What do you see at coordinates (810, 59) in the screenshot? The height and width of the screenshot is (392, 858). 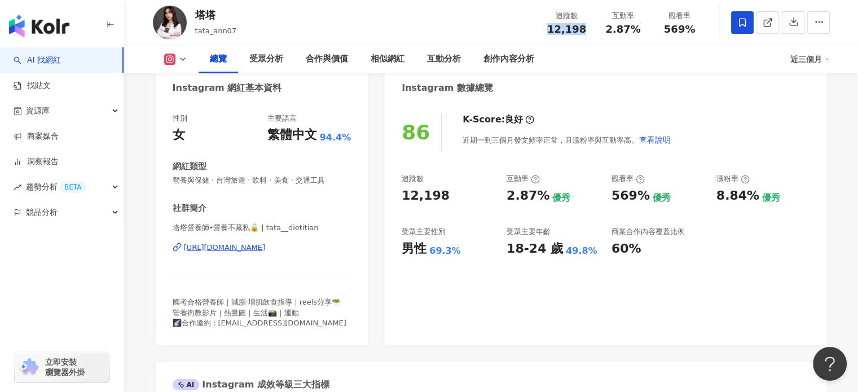 I see `div: 近三個月` at bounding box center [810, 59].